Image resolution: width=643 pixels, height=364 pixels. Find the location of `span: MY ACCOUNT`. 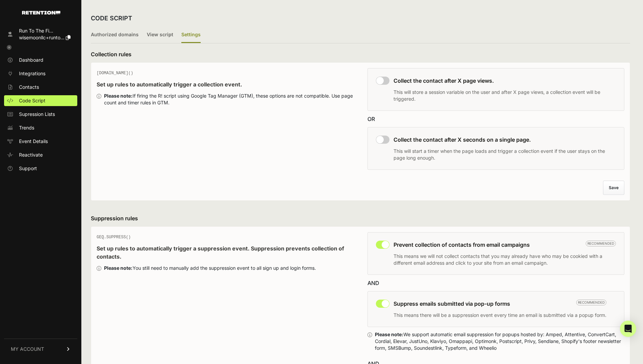

span: MY ACCOUNT is located at coordinates (27, 349).